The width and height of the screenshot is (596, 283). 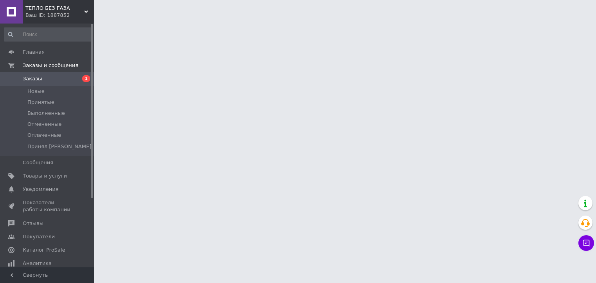 What do you see at coordinates (45, 176) in the screenshot?
I see `span: Товары и услуги` at bounding box center [45, 176].